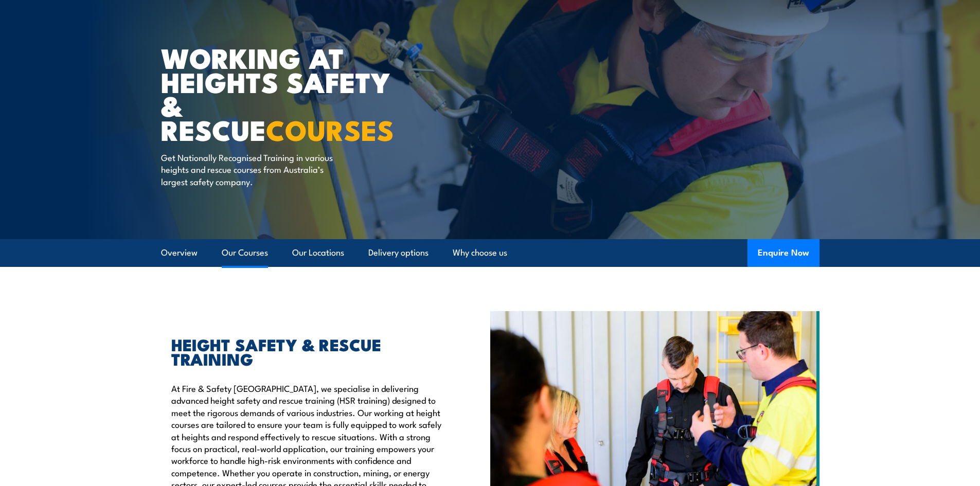 Image resolution: width=980 pixels, height=486 pixels. What do you see at coordinates (784, 253) in the screenshot?
I see `button: Enquire Now` at bounding box center [784, 253].